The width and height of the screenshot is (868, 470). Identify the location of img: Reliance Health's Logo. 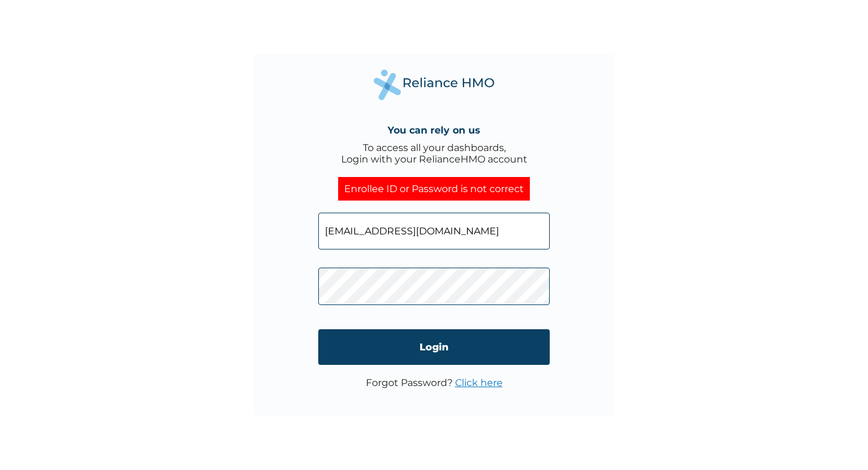
(434, 85).